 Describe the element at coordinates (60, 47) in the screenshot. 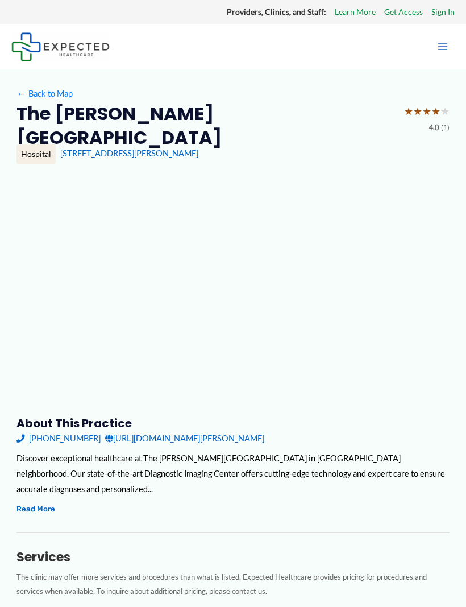

I see `img: Expected Healthcare Logo - side, dark font, small` at that location.